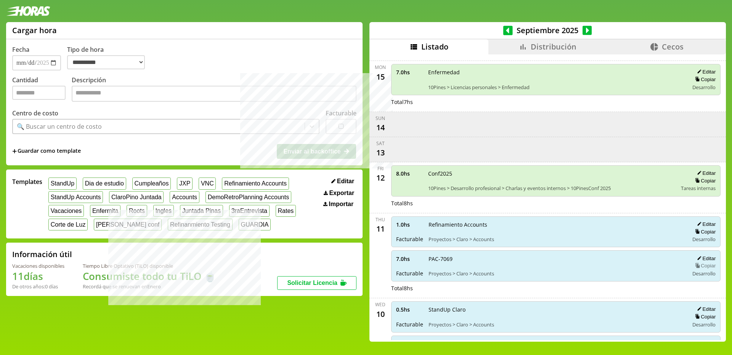 The height and width of the screenshot is (355, 732). What do you see at coordinates (345, 181) in the screenshot?
I see `span: Editar` at bounding box center [345, 181].